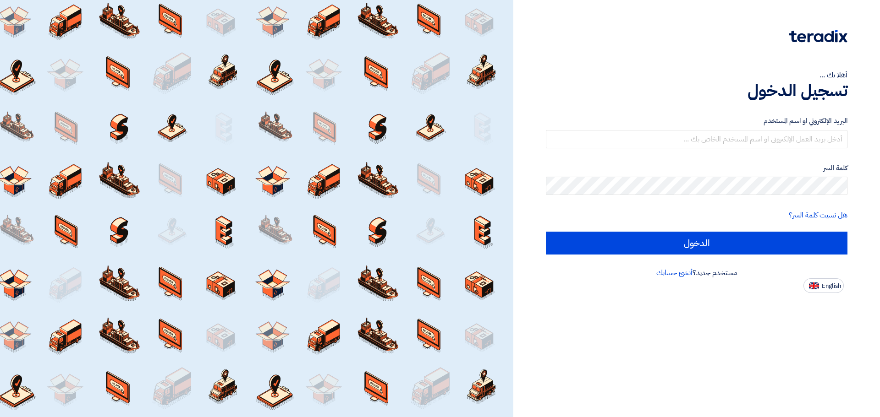 Image resolution: width=880 pixels, height=417 pixels. Describe the element at coordinates (818, 36) in the screenshot. I see `img: Teradix logo` at that location.